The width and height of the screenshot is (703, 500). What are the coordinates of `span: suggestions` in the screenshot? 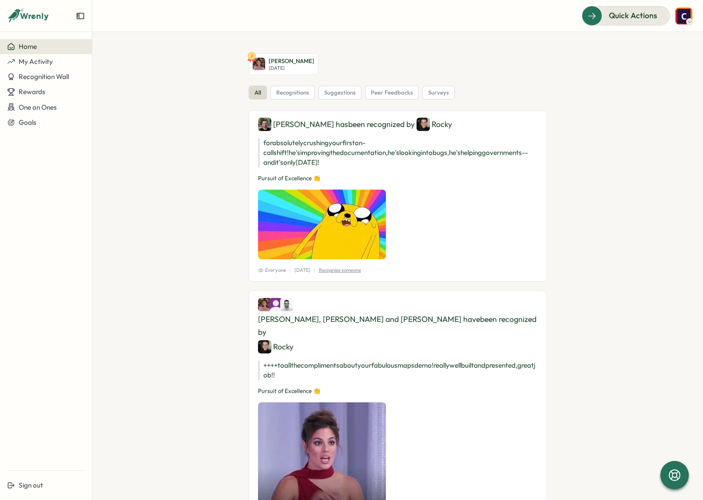 It's located at (340, 93).